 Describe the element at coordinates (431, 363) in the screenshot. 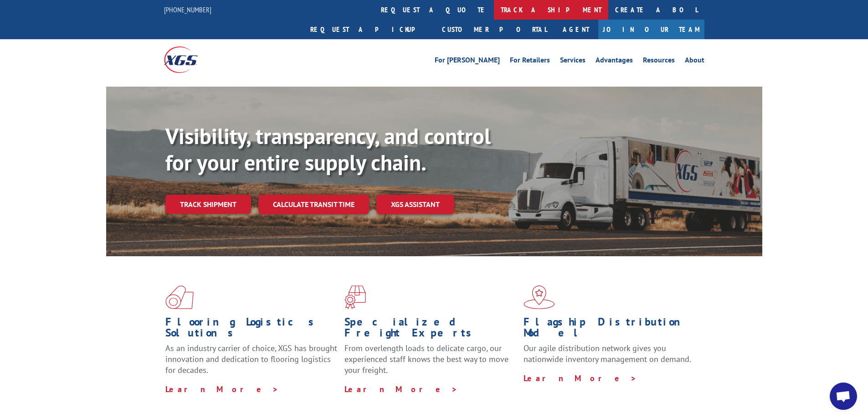

I see `p: From overlength loads to delicate cargo, our experienced staff knows the best way to move your fr...` at that location.